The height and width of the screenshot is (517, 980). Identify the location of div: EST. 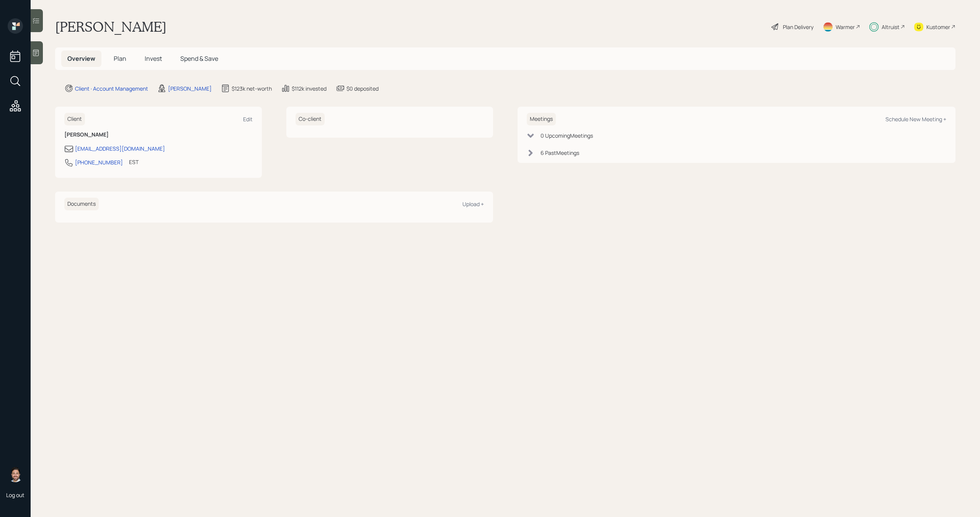
(133, 161).